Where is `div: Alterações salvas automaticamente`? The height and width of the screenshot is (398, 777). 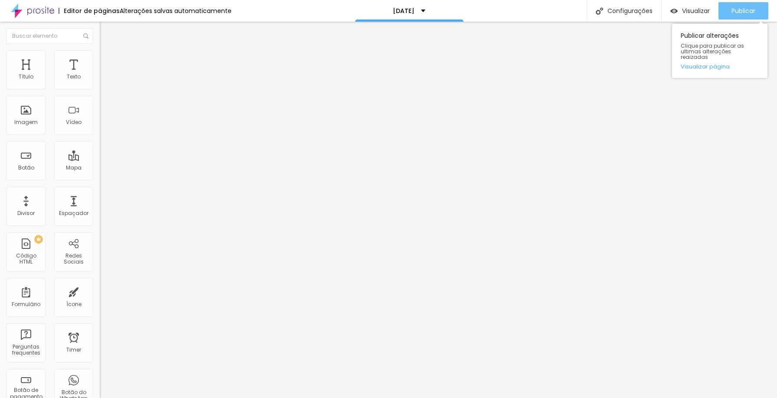
div: Alterações salvas automaticamente is located at coordinates (176, 11).